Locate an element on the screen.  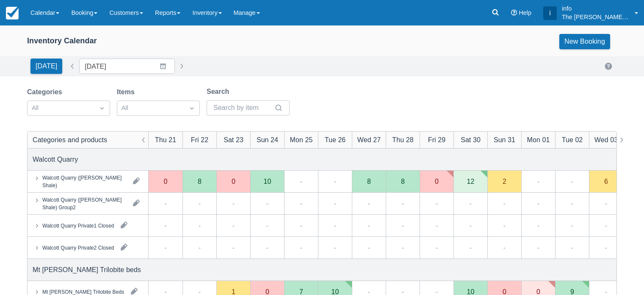
div: Sun 24 is located at coordinates (267, 139).